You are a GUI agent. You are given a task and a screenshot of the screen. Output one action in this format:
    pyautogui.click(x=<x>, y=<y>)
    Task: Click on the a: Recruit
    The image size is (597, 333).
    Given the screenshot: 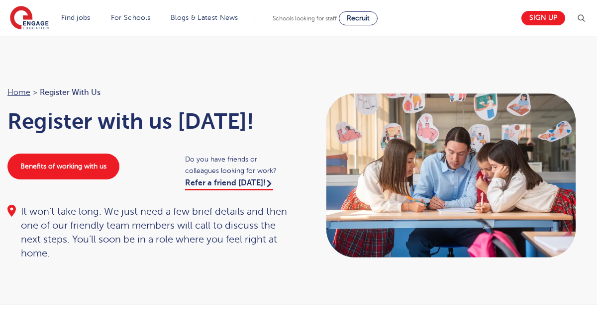 What is the action you would take?
    pyautogui.click(x=358, y=18)
    